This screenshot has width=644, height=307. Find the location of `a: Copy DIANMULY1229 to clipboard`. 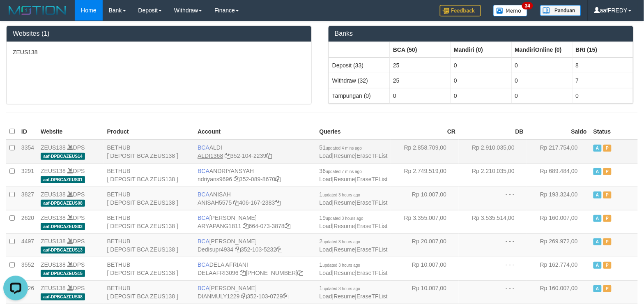

a: Copy DIANMULY1229 to clipboard is located at coordinates (244, 297).